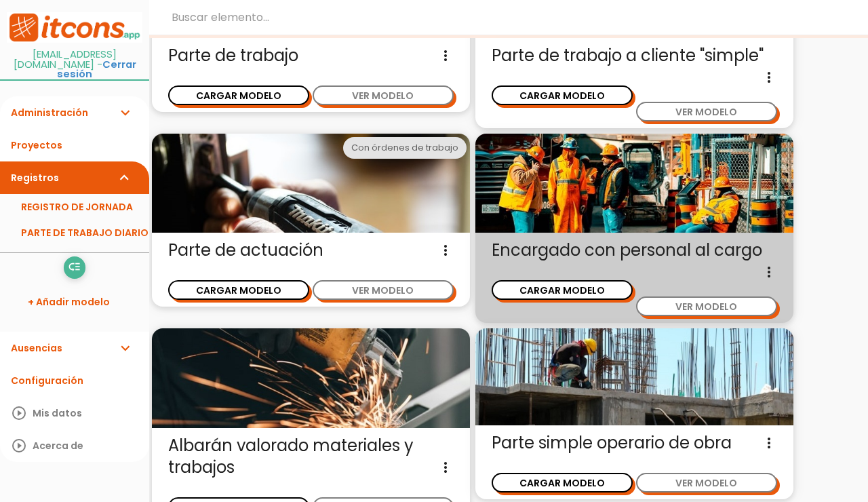  What do you see at coordinates (310, 456) in the screenshot?
I see `span: Albarán valorado materiales y trabajos` at bounding box center [310, 456].